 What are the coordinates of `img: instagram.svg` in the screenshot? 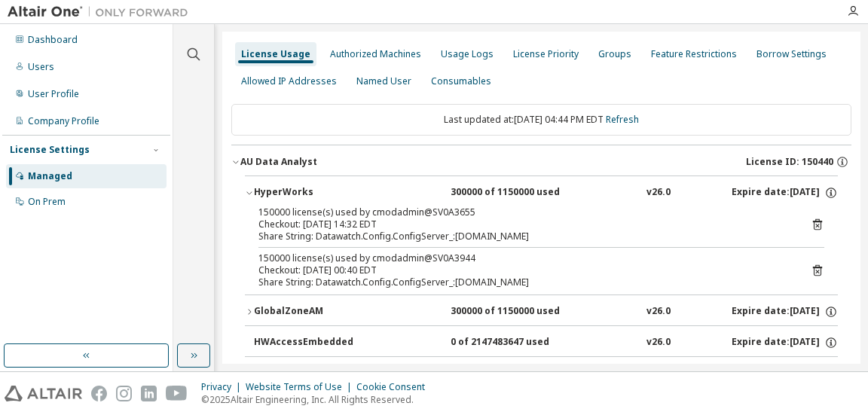 It's located at (124, 393).